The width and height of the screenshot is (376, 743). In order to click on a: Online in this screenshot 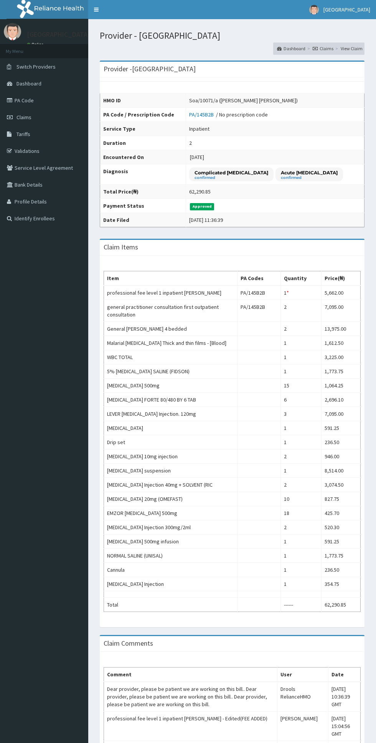, I will do `click(36, 44)`.